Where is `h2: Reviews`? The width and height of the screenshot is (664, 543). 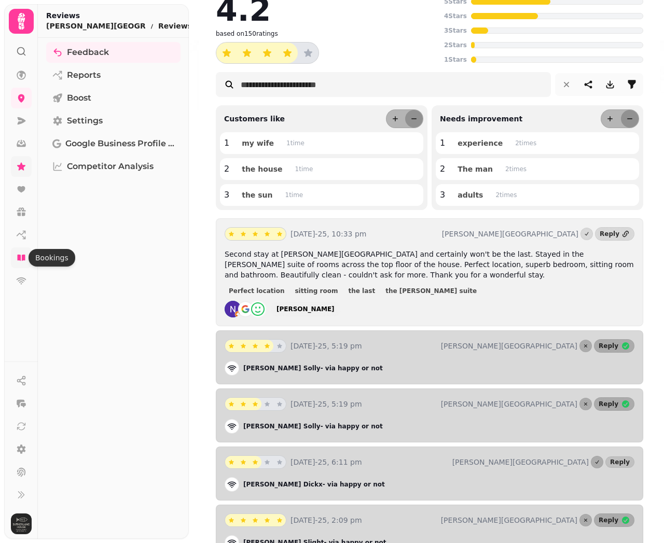 h2: Reviews is located at coordinates (123, 16).